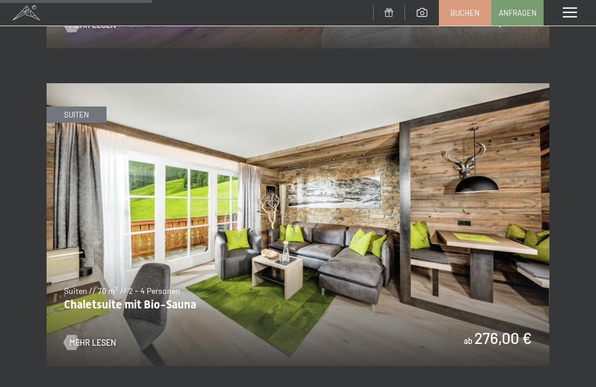  I want to click on a: Buchen, so click(465, 13).